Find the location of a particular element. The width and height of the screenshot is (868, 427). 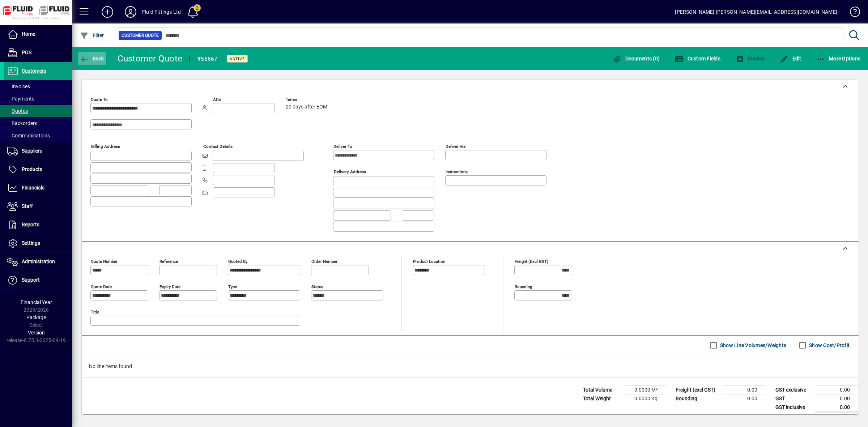

span: Custom Fields is located at coordinates (698, 59).